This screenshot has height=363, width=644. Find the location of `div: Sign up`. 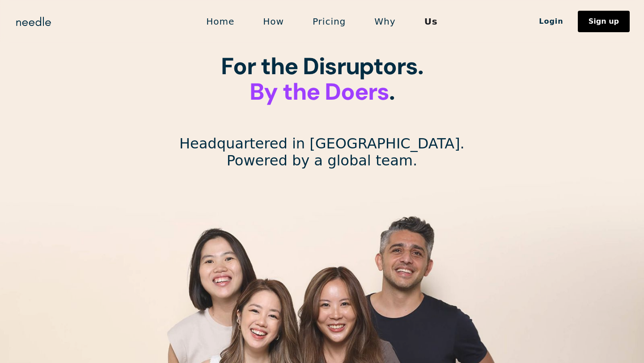

div: Sign up is located at coordinates (604, 21).